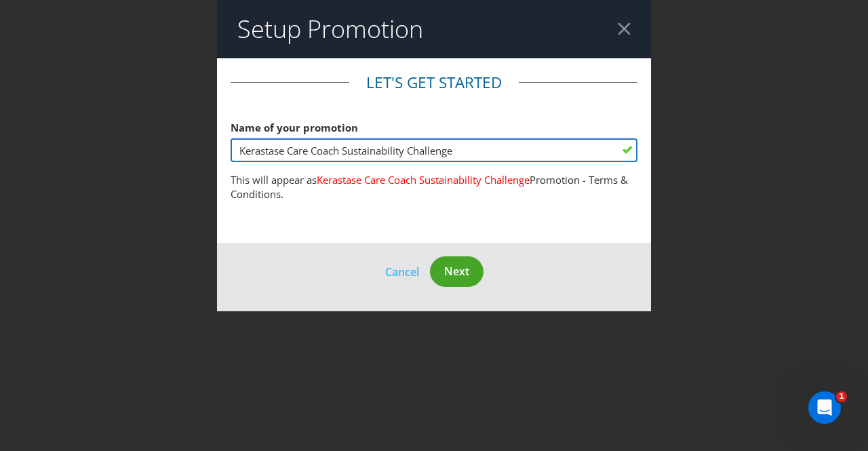 The image size is (868, 451). What do you see at coordinates (842, 397) in the screenshot?
I see `span: 1` at bounding box center [842, 397].